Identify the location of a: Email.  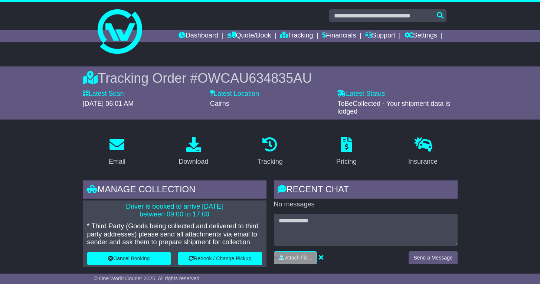
(117, 152).